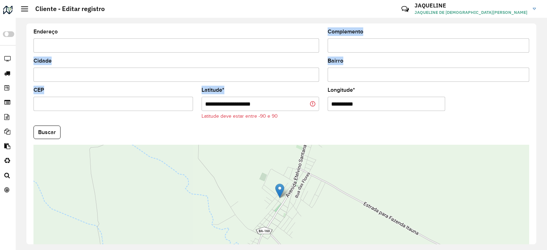 Image resolution: width=547 pixels, height=250 pixels. Describe the element at coordinates (66, 9) in the screenshot. I see `h2: Cliente - Editar registro` at that location.